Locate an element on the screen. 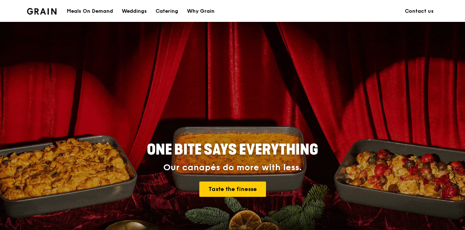  div: Why Grain is located at coordinates (201, 11).